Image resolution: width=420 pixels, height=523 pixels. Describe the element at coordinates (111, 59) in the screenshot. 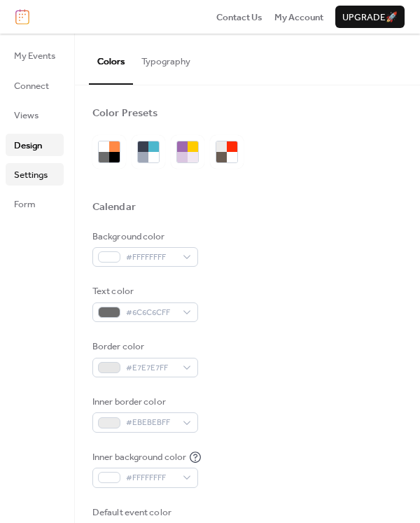

I see `button: Colors` at that location.